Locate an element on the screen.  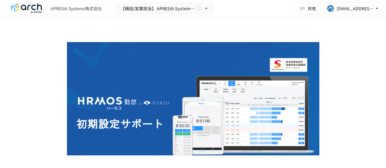
img: GdztLVQAPnGLORo409ZpmnRQckwtTrMz8aHIKJZF2AQ is located at coordinates (193, 104).